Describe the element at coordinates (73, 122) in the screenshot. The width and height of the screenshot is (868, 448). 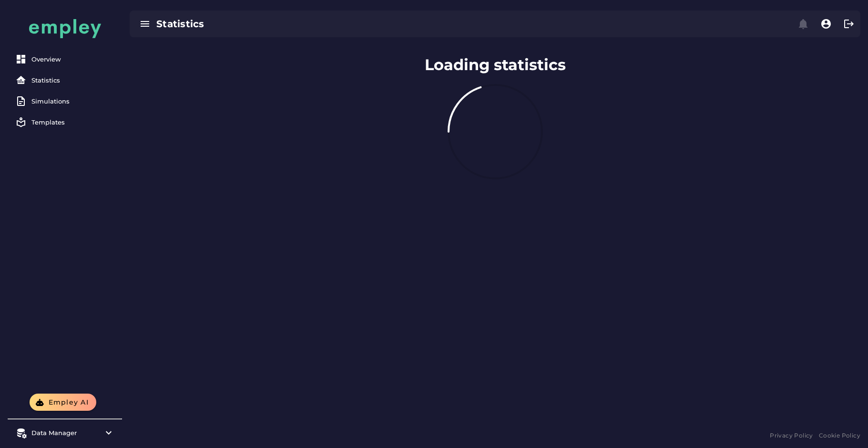
I see `div: Templates` at that location.